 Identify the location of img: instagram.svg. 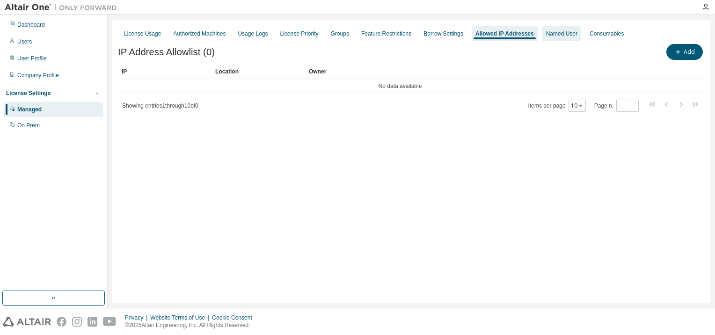
(77, 321).